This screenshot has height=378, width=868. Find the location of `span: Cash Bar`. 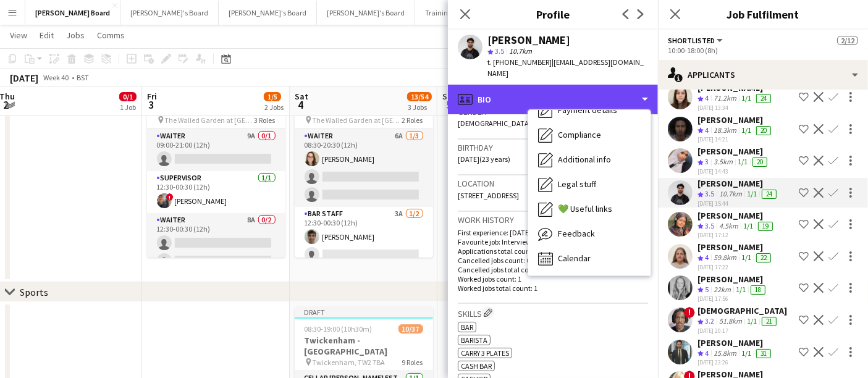

span: Cash Bar is located at coordinates (476, 365).